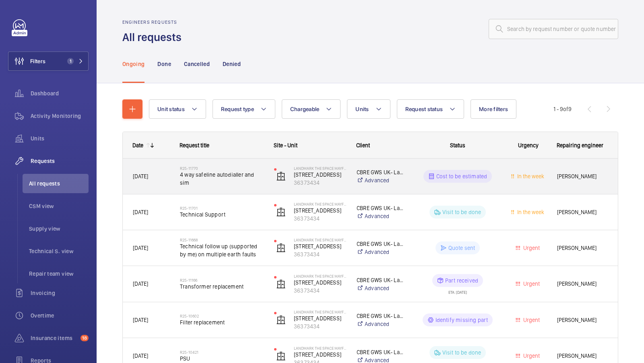  I want to click on button: More filters, so click(494, 109).